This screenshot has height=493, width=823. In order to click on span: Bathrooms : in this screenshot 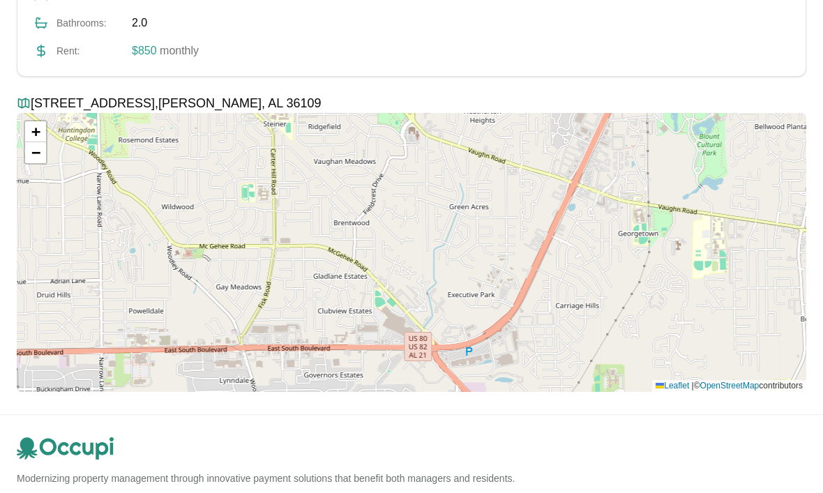, I will do `click(90, 24)`.